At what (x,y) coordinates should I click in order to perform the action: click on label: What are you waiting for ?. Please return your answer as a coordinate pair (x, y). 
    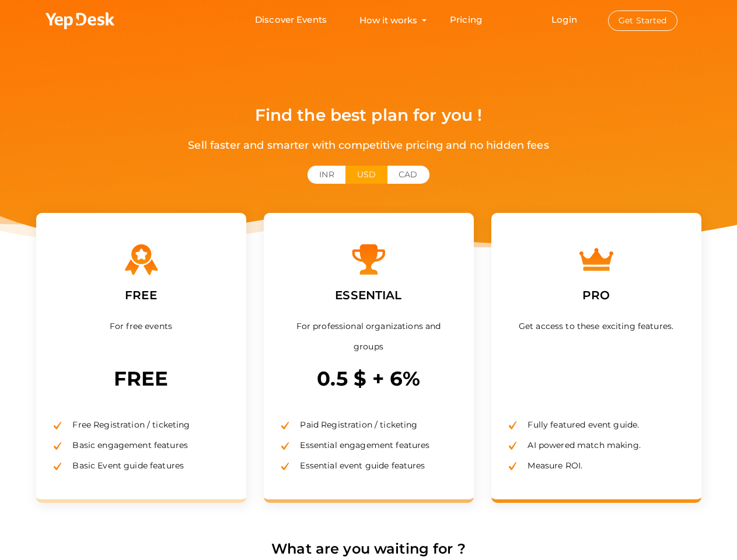
    Looking at the image, I should click on (369, 549).